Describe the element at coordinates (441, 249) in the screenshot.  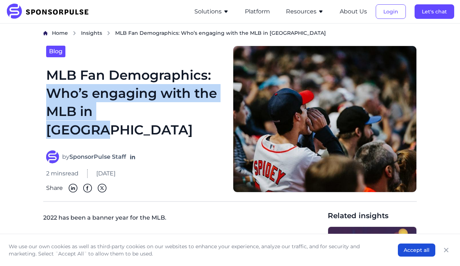
I see `div: Chat Widget` at that location.